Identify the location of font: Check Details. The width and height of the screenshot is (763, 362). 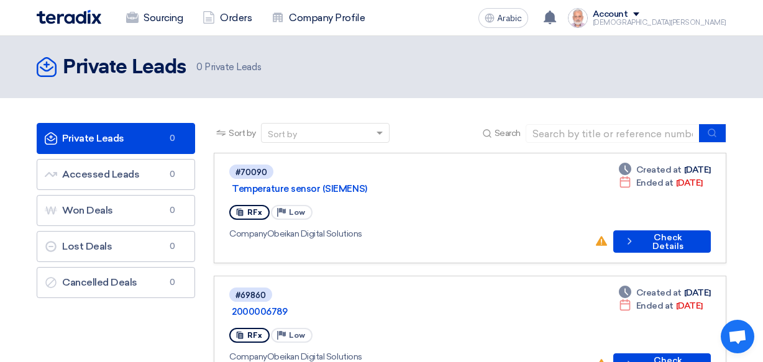
(668, 242).